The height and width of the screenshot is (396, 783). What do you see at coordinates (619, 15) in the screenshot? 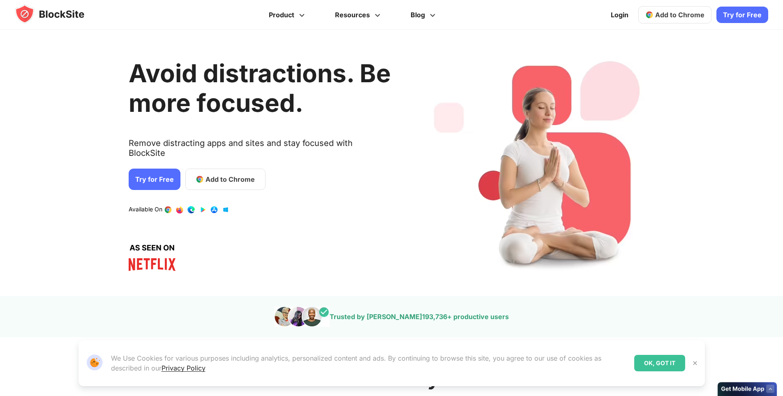
I see `a: Login` at bounding box center [619, 15].